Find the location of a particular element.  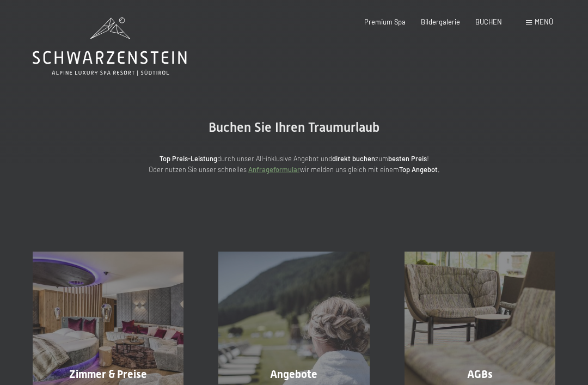

strong: Top Preis-Leistung is located at coordinates (188, 159).